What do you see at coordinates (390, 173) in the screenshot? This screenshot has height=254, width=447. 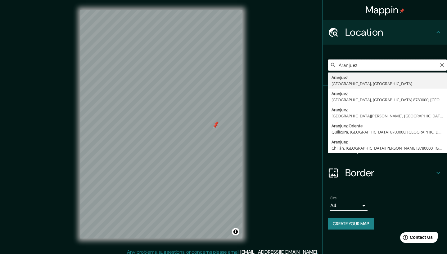 I see `h4: Border` at bounding box center [390, 173].